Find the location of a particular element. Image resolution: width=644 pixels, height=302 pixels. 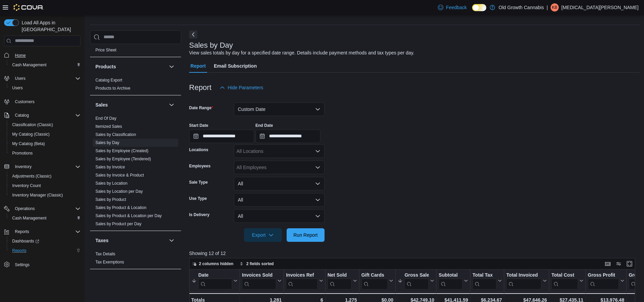

button: Export is located at coordinates (263, 235).